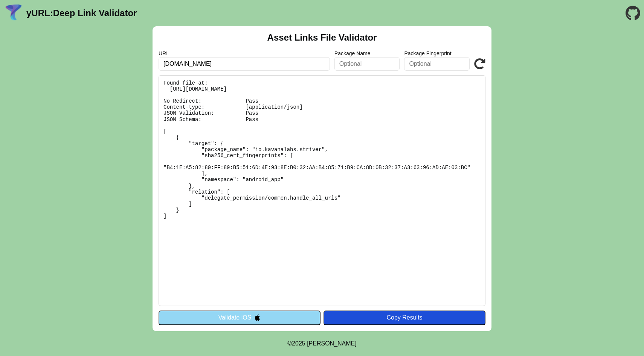  I want to click on img: appleIcon.svg, so click(257, 317).